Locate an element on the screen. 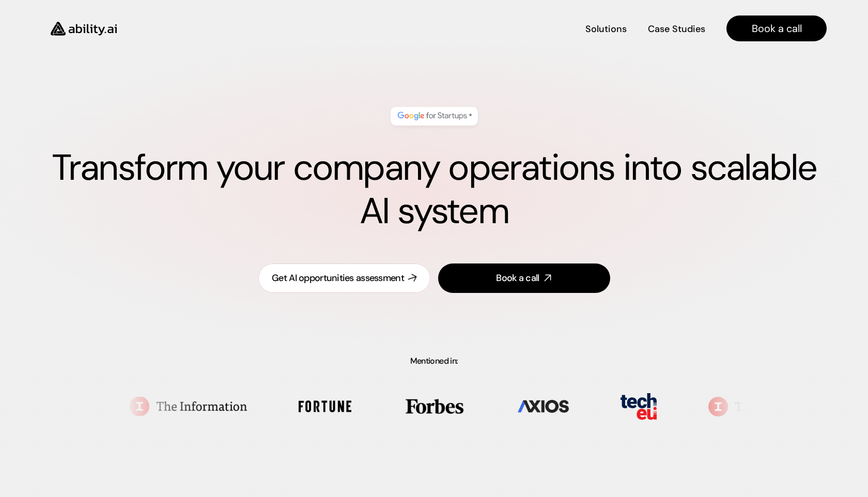  a: Get AI opportunities assessment is located at coordinates (344, 278).